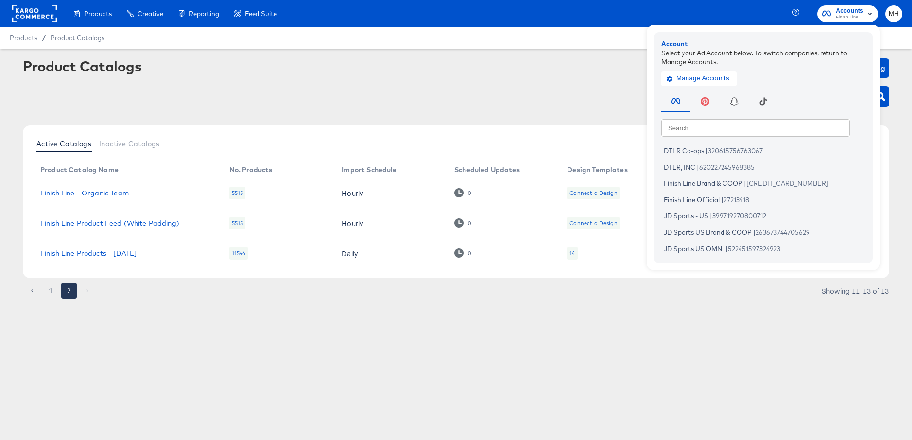 The width and height of the screenshot is (912, 440). I want to click on span: Active Catalogs, so click(64, 144).